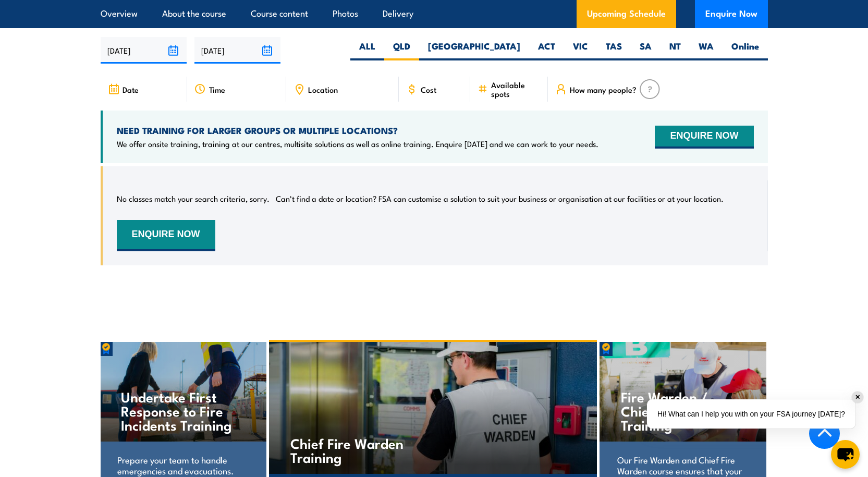 The image size is (868, 477). Describe the element at coordinates (351, 450) in the screenshot. I see `h4: Chief Fire Warden Training` at that location.